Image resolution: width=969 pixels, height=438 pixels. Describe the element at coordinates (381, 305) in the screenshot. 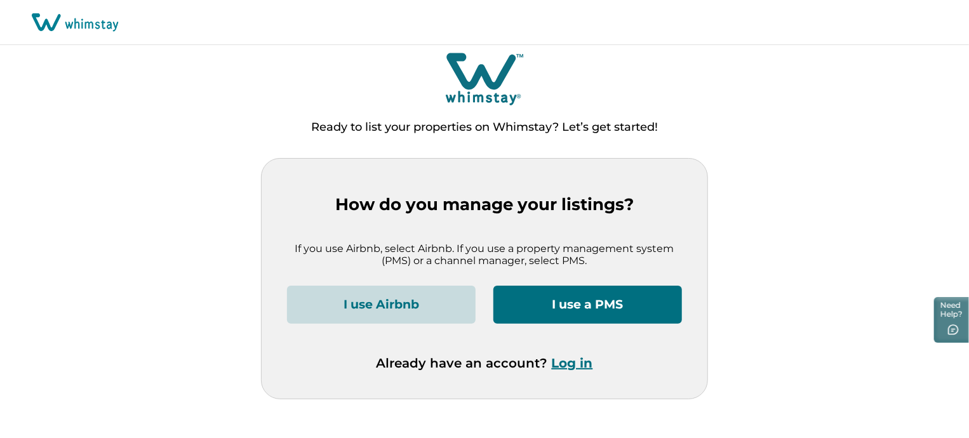

I see `button: I use Airbnb` at that location.